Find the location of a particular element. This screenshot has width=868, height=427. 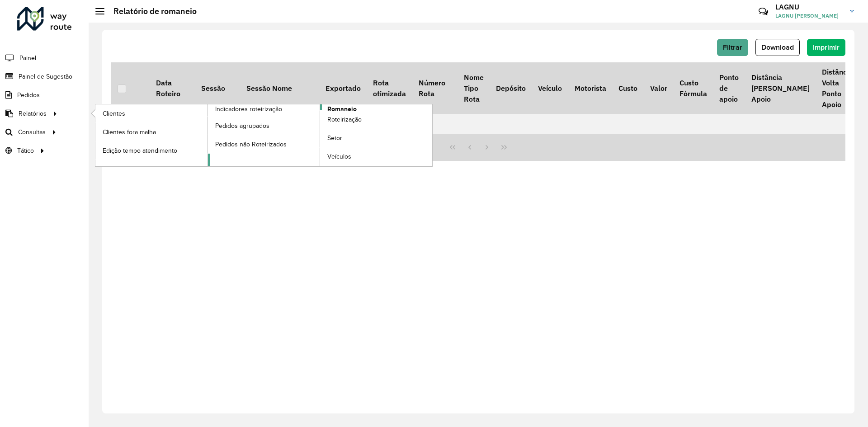

th: Depósito is located at coordinates (511, 88).